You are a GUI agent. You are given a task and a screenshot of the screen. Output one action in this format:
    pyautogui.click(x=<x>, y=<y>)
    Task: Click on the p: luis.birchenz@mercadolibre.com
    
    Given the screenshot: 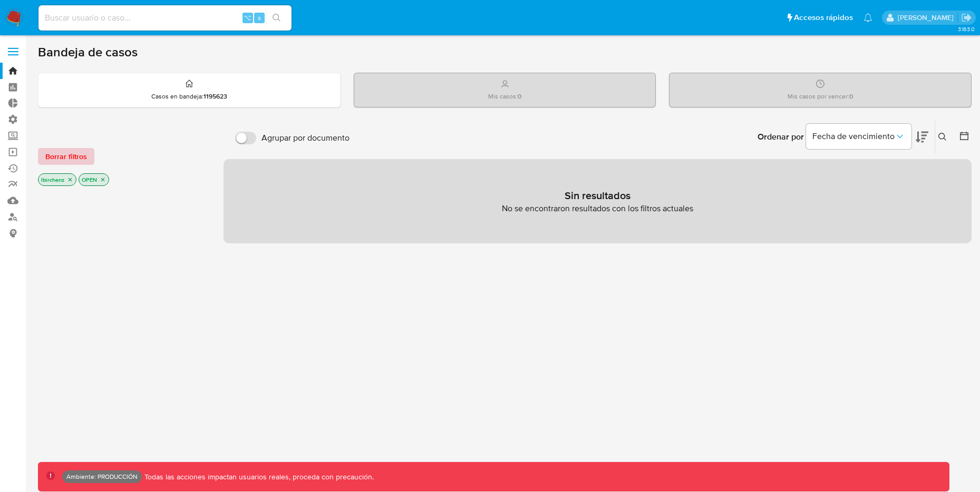 What is the action you would take?
    pyautogui.click(x=927, y=18)
    